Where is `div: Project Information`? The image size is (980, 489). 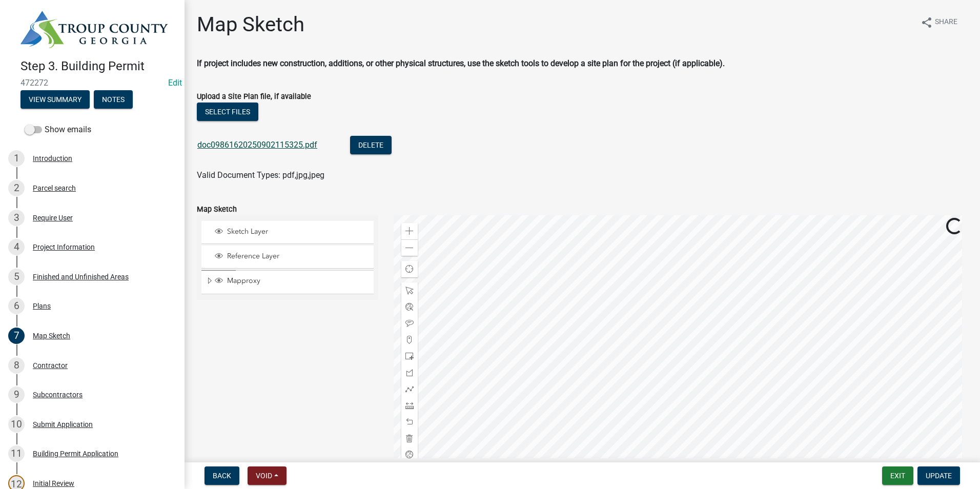
div: Project Information is located at coordinates (64, 247).